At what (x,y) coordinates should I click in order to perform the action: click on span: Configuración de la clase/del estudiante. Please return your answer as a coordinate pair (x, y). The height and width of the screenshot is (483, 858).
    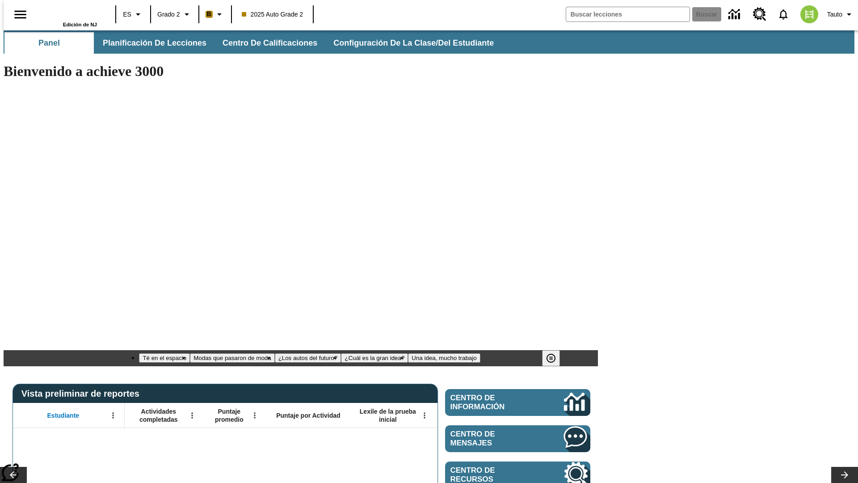
    Looking at the image, I should click on (413, 43).